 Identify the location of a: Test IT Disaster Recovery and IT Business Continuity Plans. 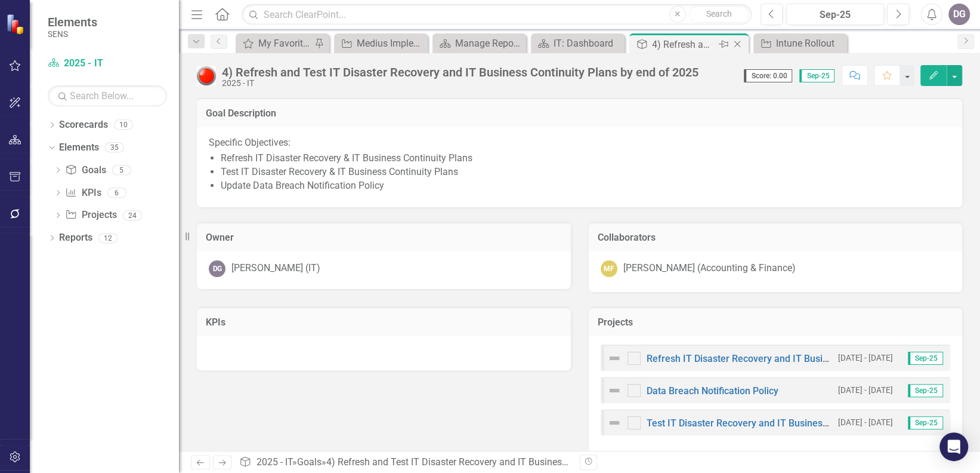
(772, 423).